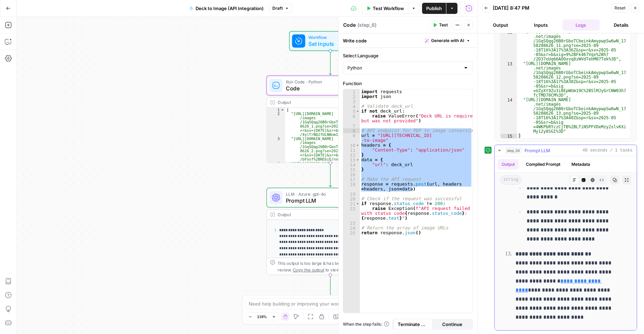  What do you see at coordinates (351, 223) in the screenshot?
I see `div: 23` at bounding box center [351, 223].